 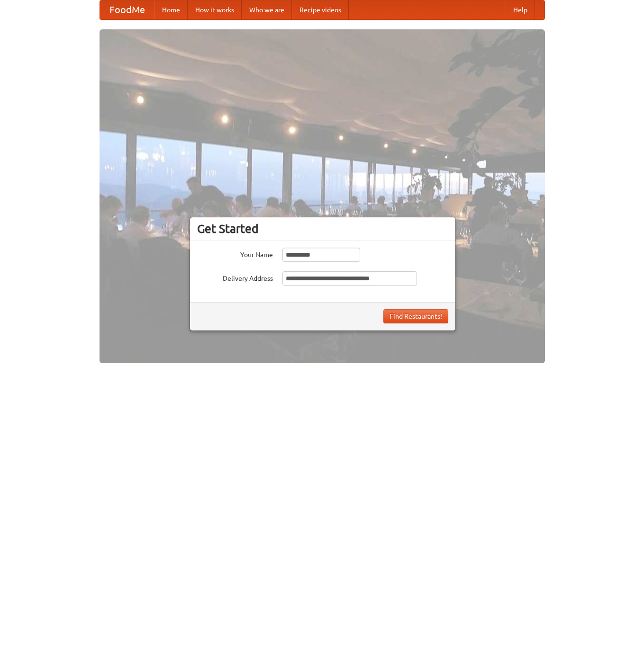 I want to click on a: Help, so click(x=520, y=10).